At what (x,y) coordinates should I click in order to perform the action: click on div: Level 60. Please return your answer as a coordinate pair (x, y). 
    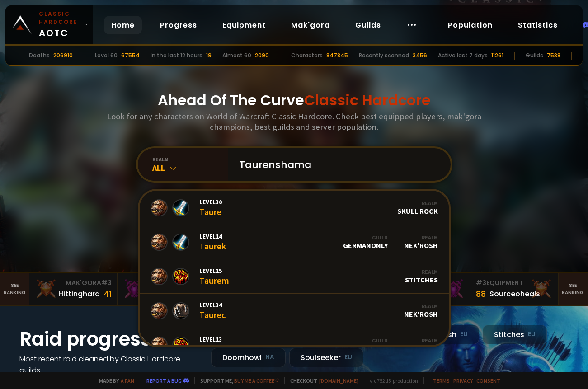
    Looking at the image, I should click on (106, 56).